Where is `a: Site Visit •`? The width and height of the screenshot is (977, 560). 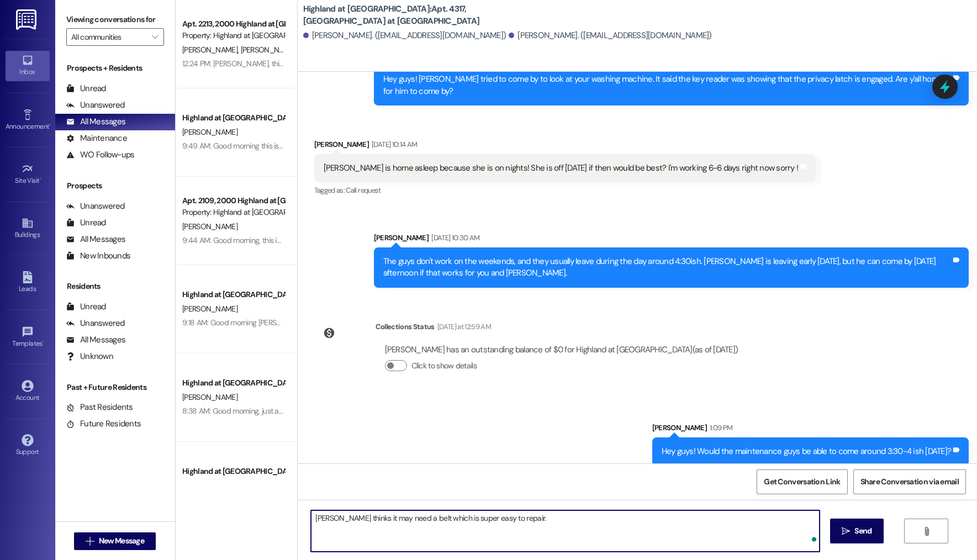 a: Site Visit • is located at coordinates (28, 175).